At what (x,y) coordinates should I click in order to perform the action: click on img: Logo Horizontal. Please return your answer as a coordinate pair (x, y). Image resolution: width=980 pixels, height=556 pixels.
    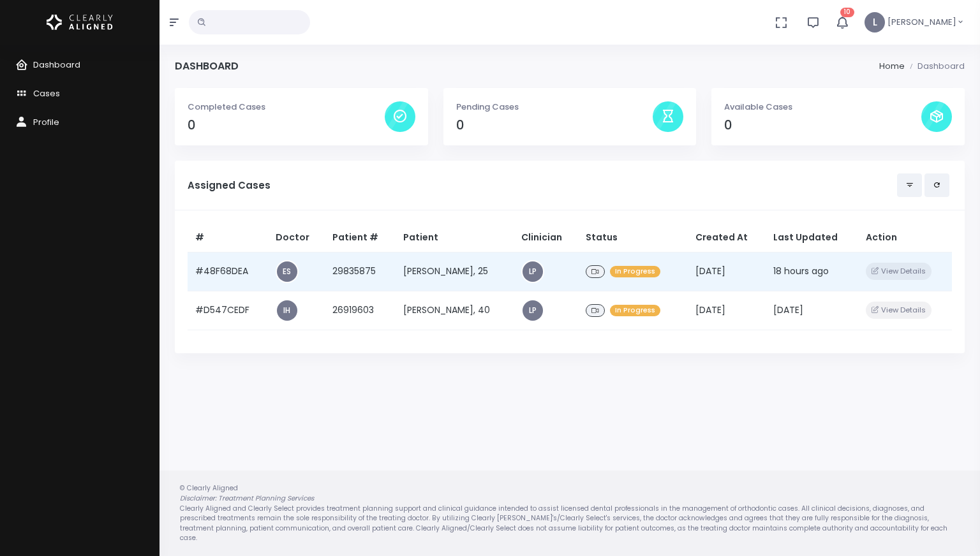
    Looking at the image, I should click on (80, 23).